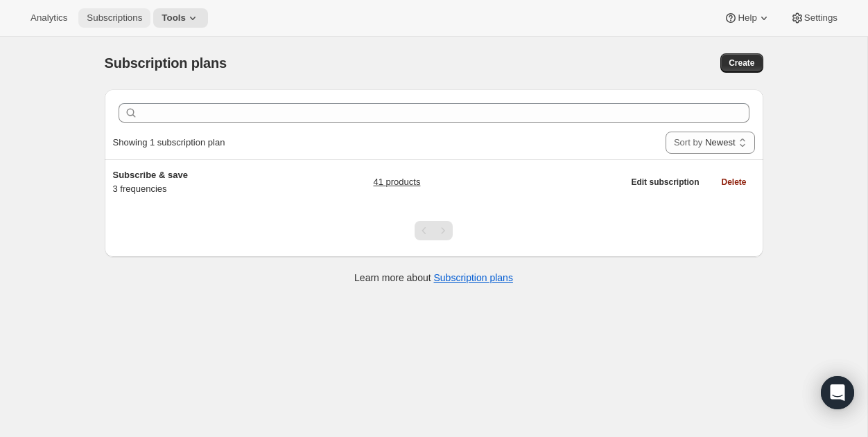  What do you see at coordinates (114, 18) in the screenshot?
I see `button: Subscriptions` at bounding box center [114, 18].